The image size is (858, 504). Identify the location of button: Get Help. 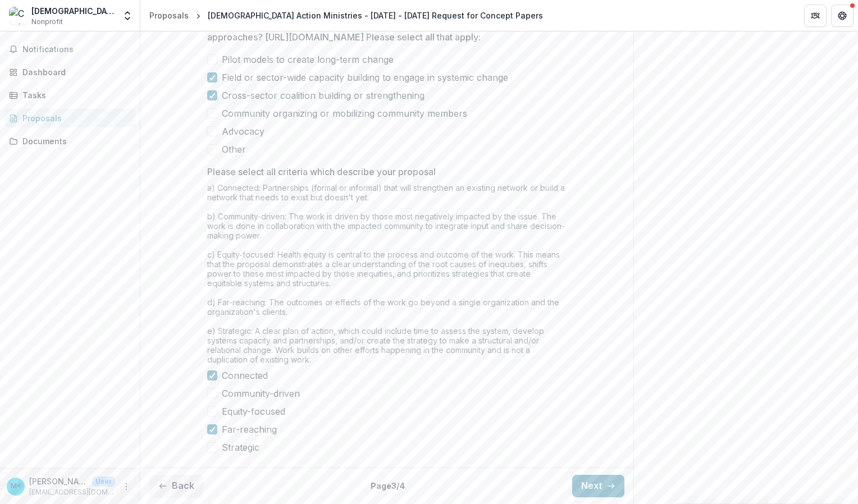
(842, 16).